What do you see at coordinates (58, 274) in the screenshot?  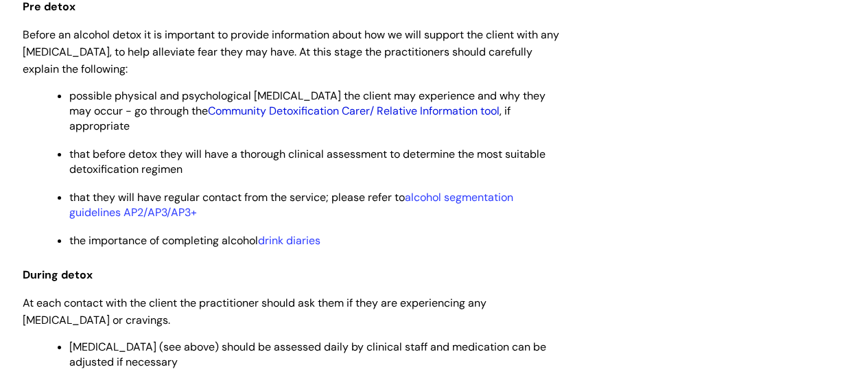 I see `span: During detox` at bounding box center [58, 274].